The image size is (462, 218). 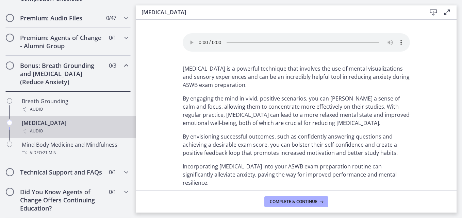 I want to click on span: · 21 min, so click(x=49, y=153).